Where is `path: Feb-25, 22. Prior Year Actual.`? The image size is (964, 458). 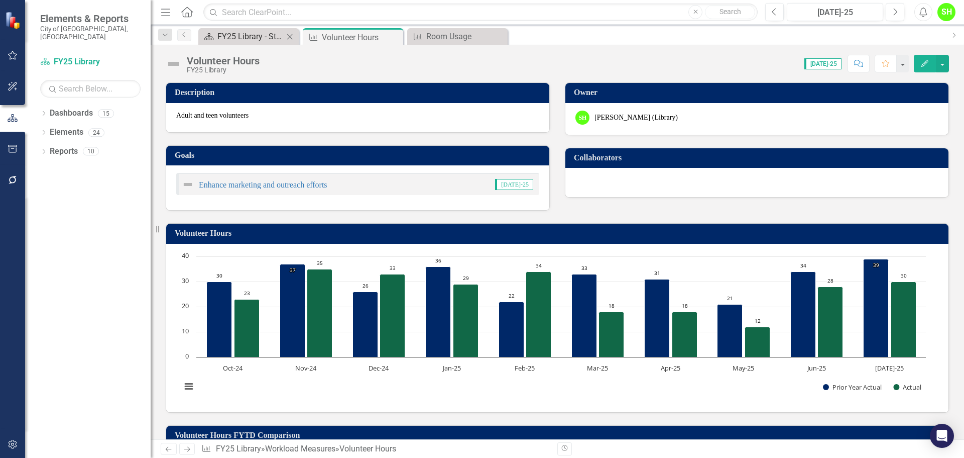
path: Feb-25, 22. Prior Year Actual. is located at coordinates (512, 329).